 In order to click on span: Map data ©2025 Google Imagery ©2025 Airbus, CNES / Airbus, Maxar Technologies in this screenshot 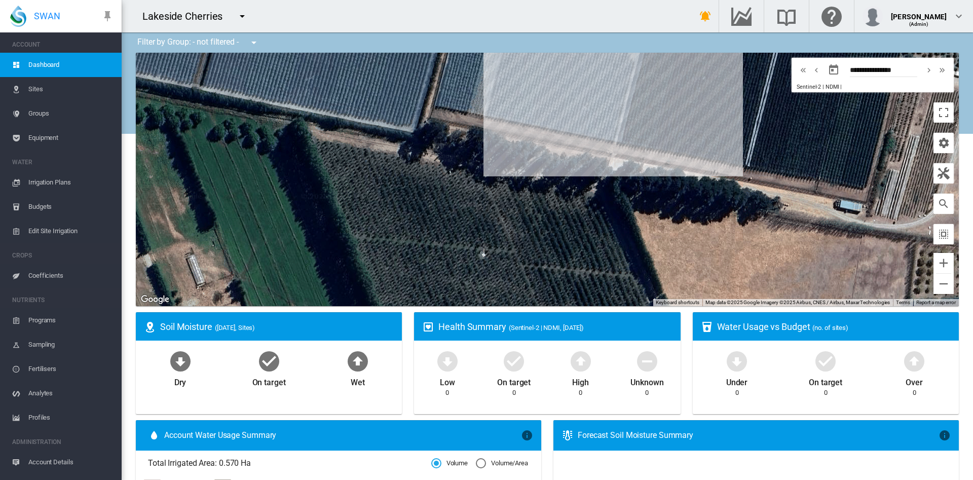, I will do `click(798, 302)`.